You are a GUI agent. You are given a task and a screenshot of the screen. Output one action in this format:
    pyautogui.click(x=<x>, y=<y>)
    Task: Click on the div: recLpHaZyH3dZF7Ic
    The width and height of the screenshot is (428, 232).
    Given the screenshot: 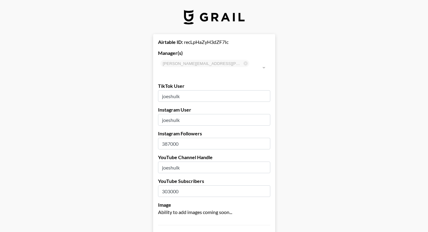 What is the action you would take?
    pyautogui.click(x=214, y=42)
    